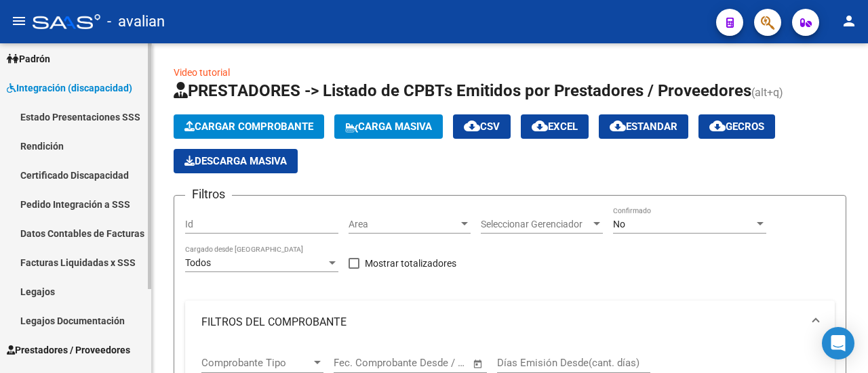 This screenshot has width=868, height=373. What do you see at coordinates (434, 363) in the screenshot?
I see `input: Fecha fin` at bounding box center [434, 363].